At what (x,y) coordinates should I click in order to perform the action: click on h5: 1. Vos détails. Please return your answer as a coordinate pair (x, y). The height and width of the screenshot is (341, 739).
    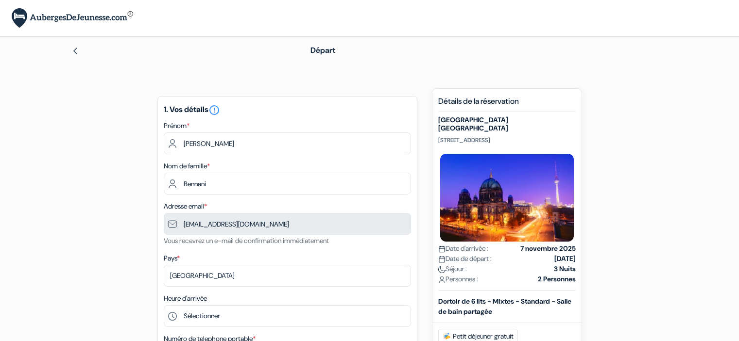
    Looking at the image, I should click on (287, 110).